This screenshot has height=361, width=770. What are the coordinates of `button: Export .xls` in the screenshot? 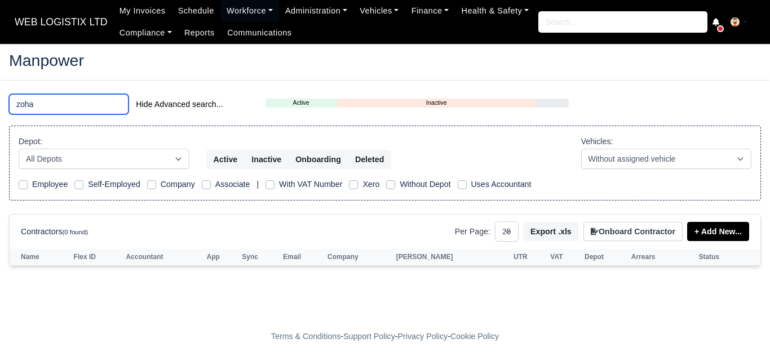 It's located at (551, 232).